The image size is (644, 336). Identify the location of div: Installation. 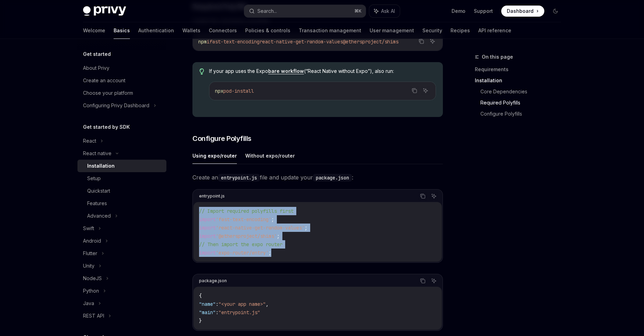
(101, 166).